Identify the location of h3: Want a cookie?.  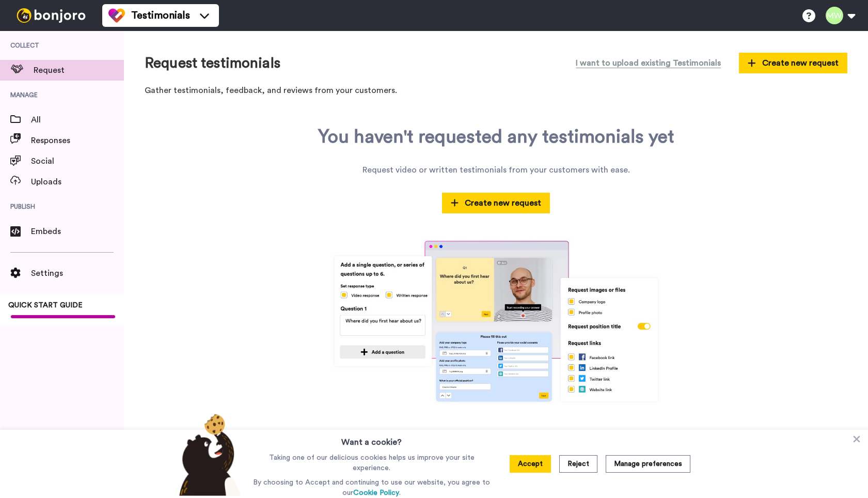
(371, 439).